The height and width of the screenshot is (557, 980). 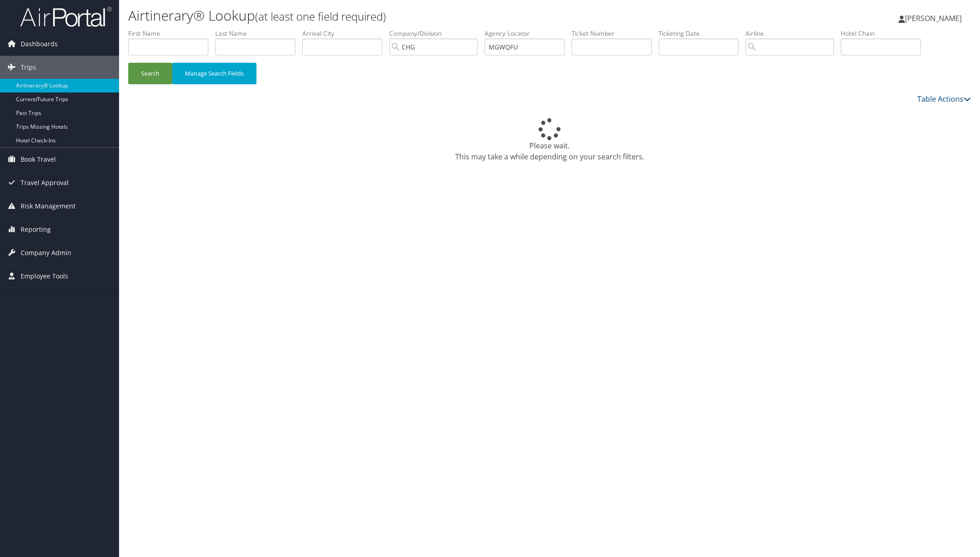 I want to click on img: airportal-logo.png, so click(x=66, y=17).